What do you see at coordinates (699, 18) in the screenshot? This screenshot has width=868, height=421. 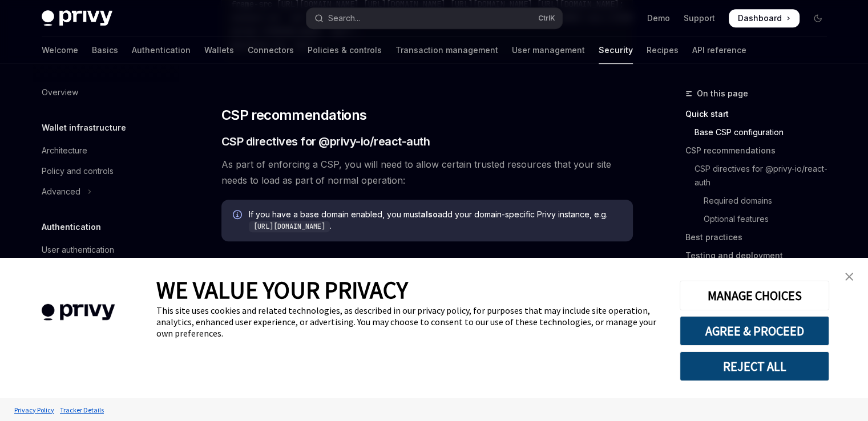 I see `a: Support` at bounding box center [699, 18].